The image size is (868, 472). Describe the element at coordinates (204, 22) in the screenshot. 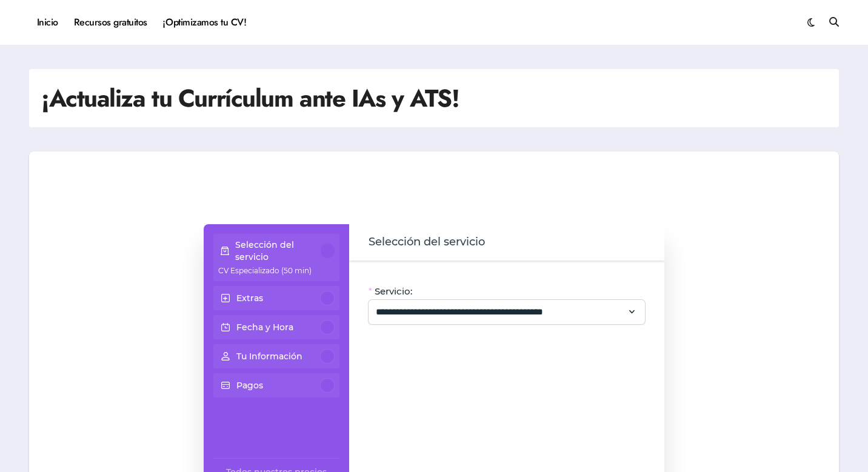

I see `a: ¡Optimizamos tu CV!` at that location.